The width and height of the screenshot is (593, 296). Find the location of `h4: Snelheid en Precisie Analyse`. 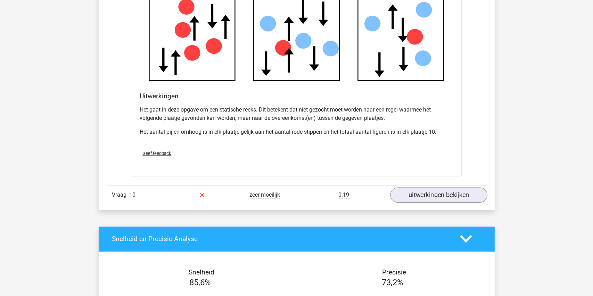

h4: Snelheid en Precisie Analyse is located at coordinates (281, 239).